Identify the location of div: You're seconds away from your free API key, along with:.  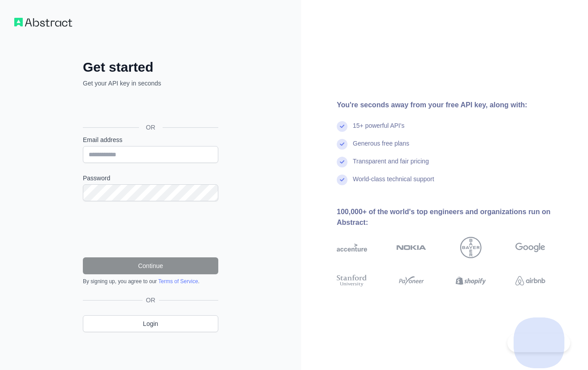
(455, 105).